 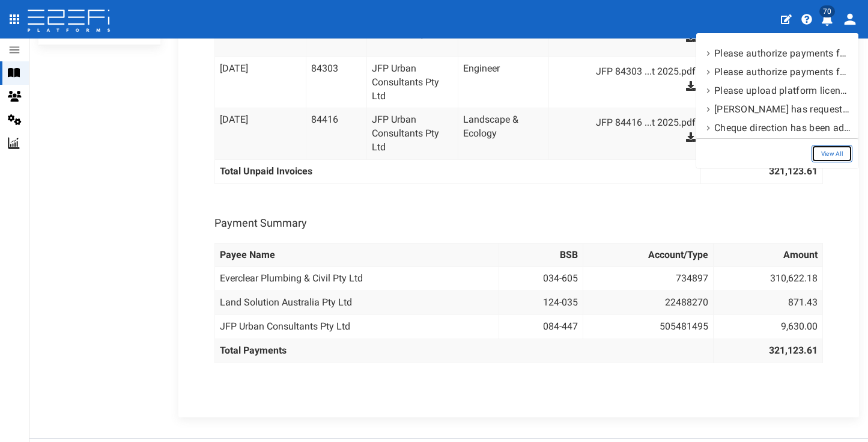 I want to click on p: Please upload platform licence fees for Drawdown 1 for the contract Test Facility, so click(x=783, y=90).